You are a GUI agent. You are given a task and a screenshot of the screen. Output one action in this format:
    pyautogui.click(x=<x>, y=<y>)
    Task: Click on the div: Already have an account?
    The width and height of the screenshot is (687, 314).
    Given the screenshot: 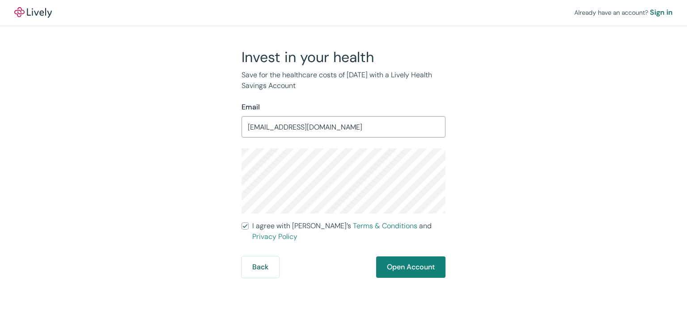 What is the action you would take?
    pyautogui.click(x=623, y=13)
    